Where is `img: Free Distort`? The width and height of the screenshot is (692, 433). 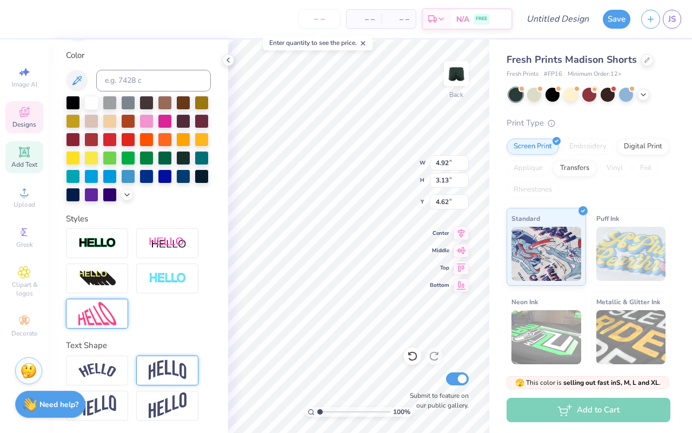 img: Free Distort is located at coordinates (97, 313).